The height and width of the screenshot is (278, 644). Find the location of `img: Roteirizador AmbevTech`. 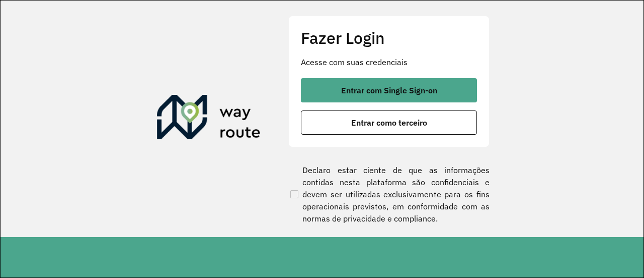

img: Roteirizador AmbevTech is located at coordinates (209, 119).